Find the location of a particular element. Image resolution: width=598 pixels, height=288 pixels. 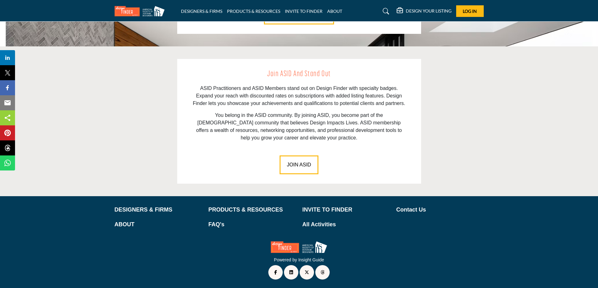

p: FAQ's is located at coordinates (252, 224).